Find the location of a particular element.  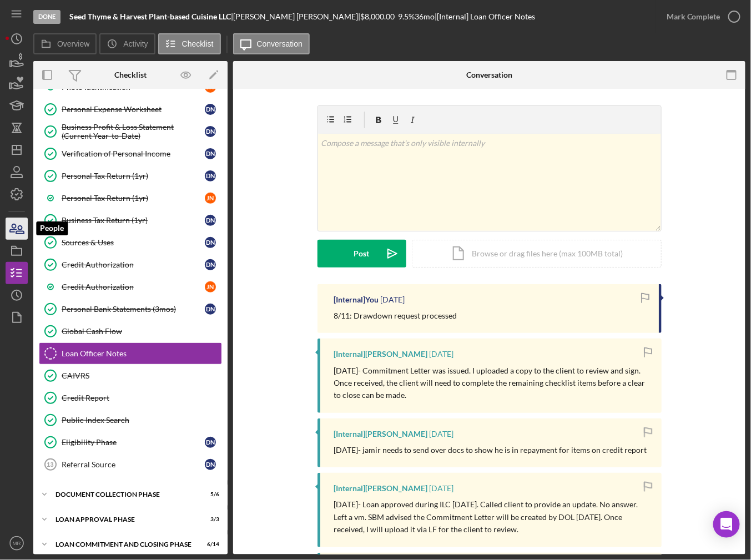

button: Checklist is located at coordinates (189, 44).